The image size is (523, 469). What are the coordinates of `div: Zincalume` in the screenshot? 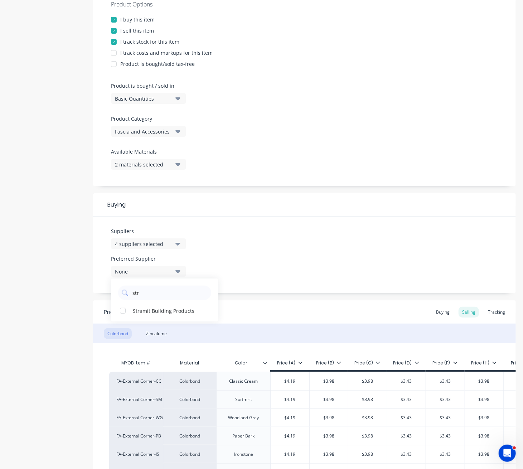 It's located at (156, 333).